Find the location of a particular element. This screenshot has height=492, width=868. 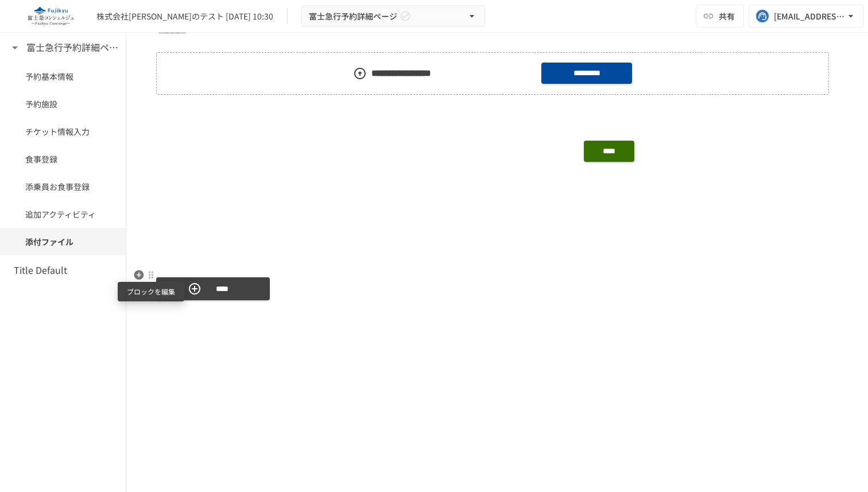

span: 添乗員お食事登録 is located at coordinates (63, 187).